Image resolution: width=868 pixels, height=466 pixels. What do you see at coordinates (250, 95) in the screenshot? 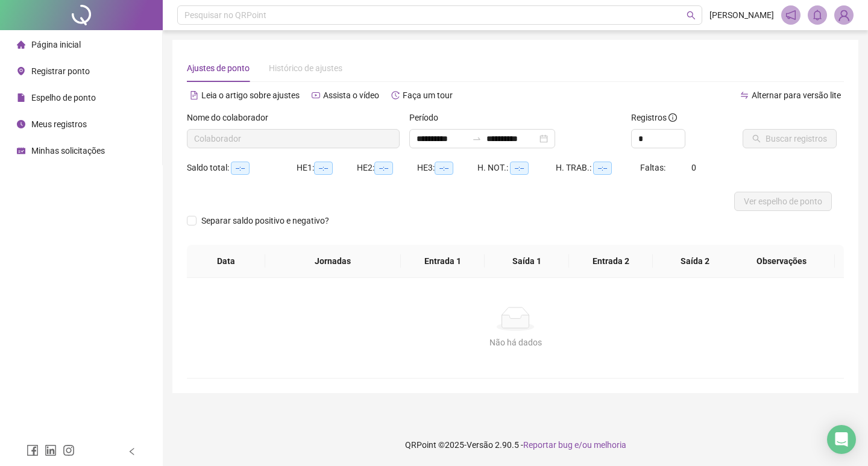
I see `span: Leia o artigo sobre ajustes` at bounding box center [250, 95].